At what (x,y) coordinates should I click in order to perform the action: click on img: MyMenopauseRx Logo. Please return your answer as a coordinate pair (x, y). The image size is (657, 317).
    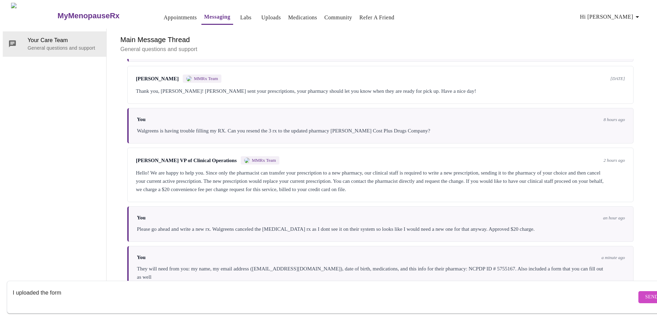
    Looking at the image, I should click on (34, 16).